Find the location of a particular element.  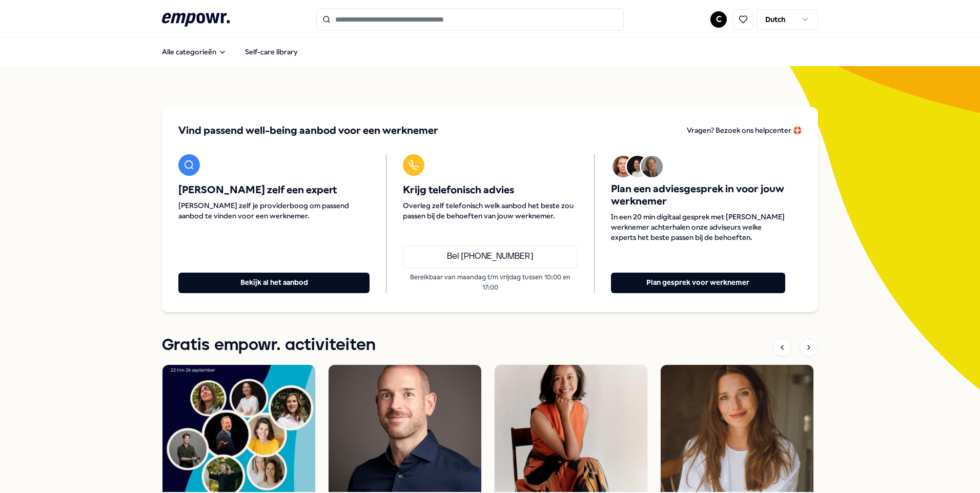

button: Plan gesprek voor werknemer is located at coordinates (698, 283).